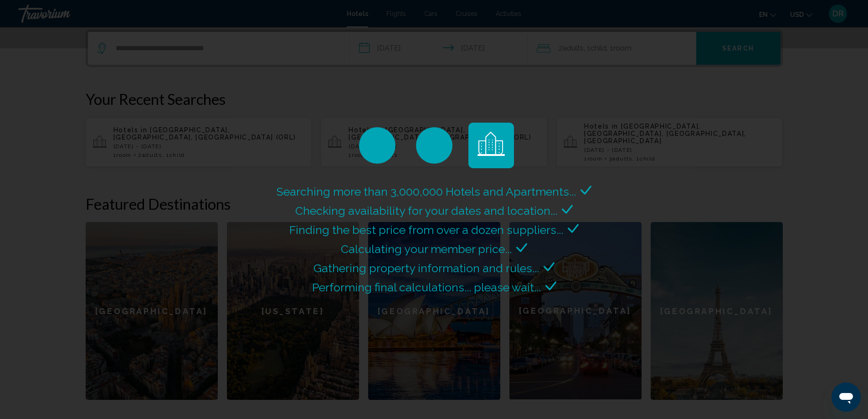 The height and width of the screenshot is (419, 868). Describe the element at coordinates (426, 249) in the screenshot. I see `span: Calculating your member price...` at that location.